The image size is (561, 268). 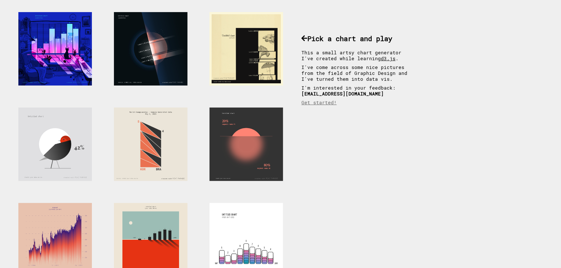 What do you see at coordinates (359, 91) in the screenshot?
I see `p: I'm interested in your feedback:` at bounding box center [359, 91].